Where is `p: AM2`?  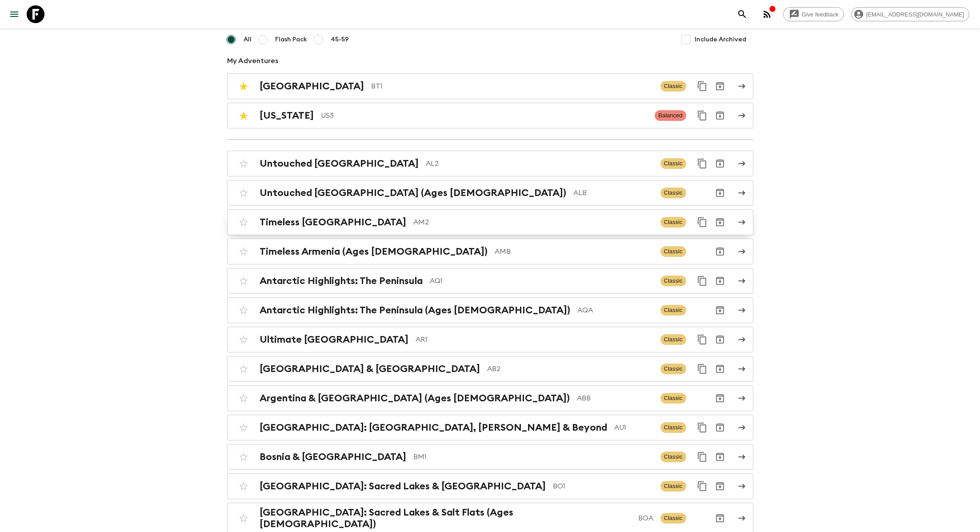 p: AM2 is located at coordinates (533, 222).